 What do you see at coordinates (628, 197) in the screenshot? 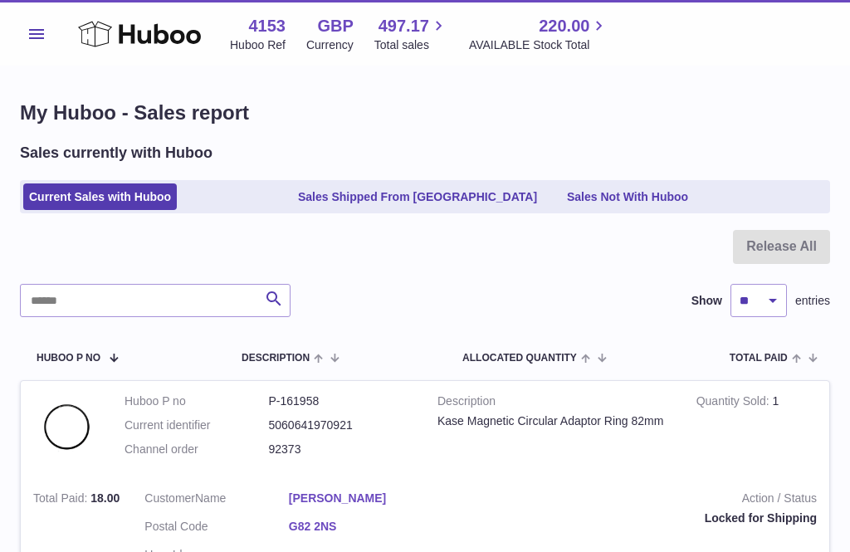
I see `a: Sales Not With Huboo` at bounding box center [628, 197].